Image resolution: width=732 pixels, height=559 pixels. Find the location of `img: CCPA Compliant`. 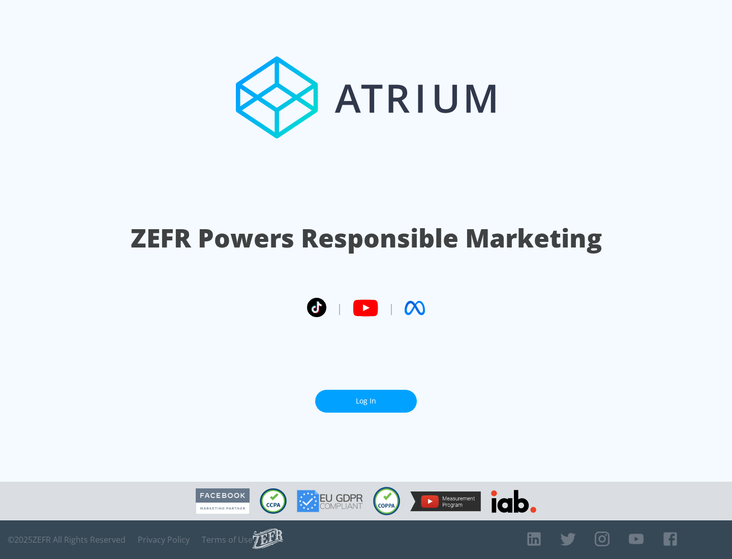

img: CCPA Compliant is located at coordinates (273, 501).